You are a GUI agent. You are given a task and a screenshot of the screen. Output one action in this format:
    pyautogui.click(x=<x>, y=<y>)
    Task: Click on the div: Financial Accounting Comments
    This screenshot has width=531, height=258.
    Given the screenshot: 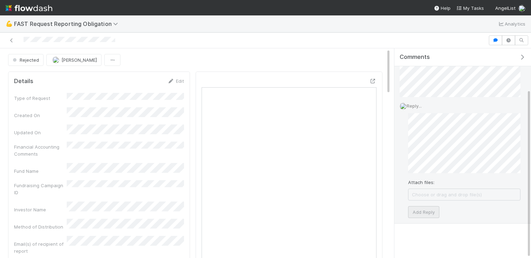 What is the action you would take?
    pyautogui.click(x=40, y=151)
    